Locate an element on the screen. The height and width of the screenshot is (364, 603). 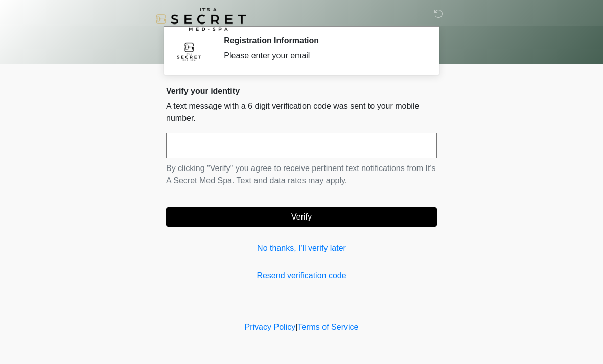
a: Resend verification code is located at coordinates (302, 276).